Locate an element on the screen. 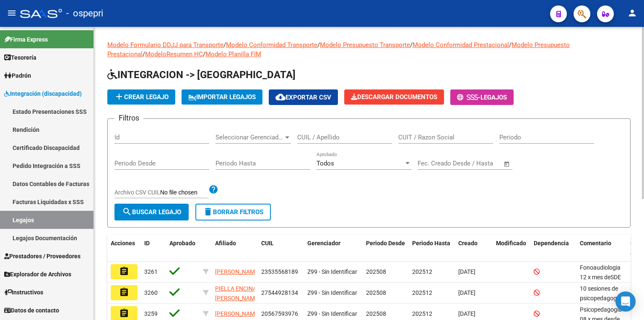  input: Start date is located at coordinates (431, 163).